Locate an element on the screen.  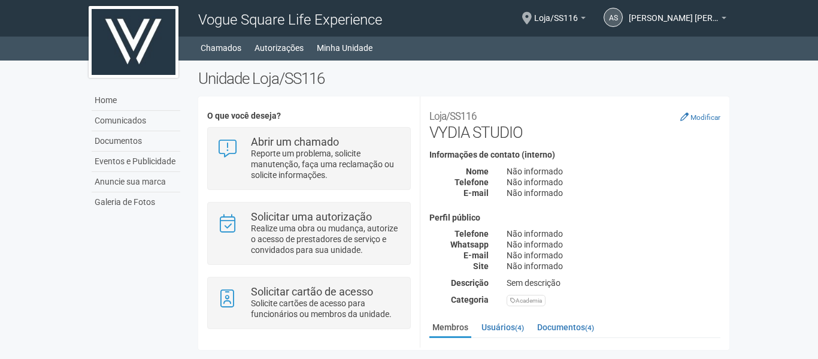
strong: Categoria is located at coordinates (469, 299).